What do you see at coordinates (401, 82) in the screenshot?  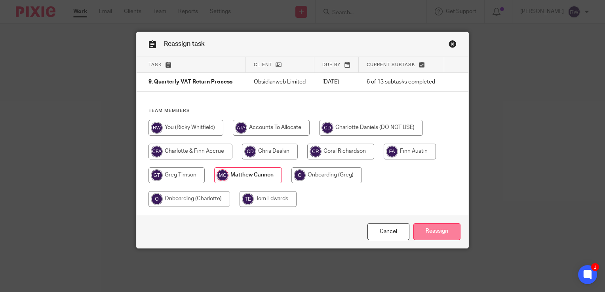 I see `td: 6 of 13 subtasks completed` at bounding box center [401, 82].